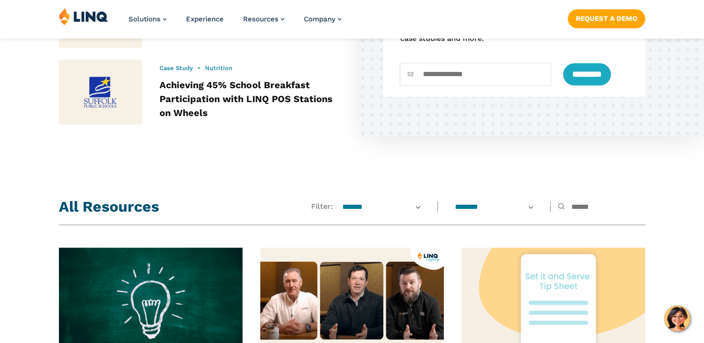 The height and width of the screenshot is (343, 704). Describe the element at coordinates (205, 19) in the screenshot. I see `span: Experience` at that location.